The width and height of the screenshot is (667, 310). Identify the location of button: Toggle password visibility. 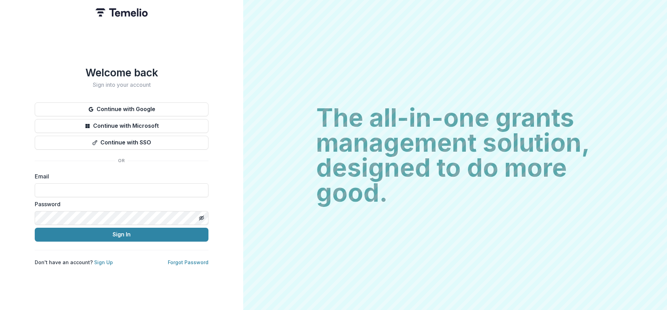
(201, 218).